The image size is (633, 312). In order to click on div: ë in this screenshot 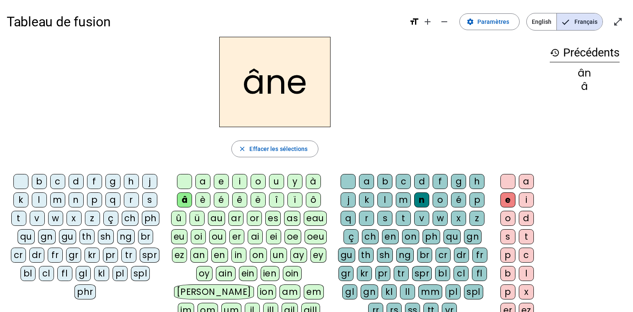, I will do `click(258, 200)`.